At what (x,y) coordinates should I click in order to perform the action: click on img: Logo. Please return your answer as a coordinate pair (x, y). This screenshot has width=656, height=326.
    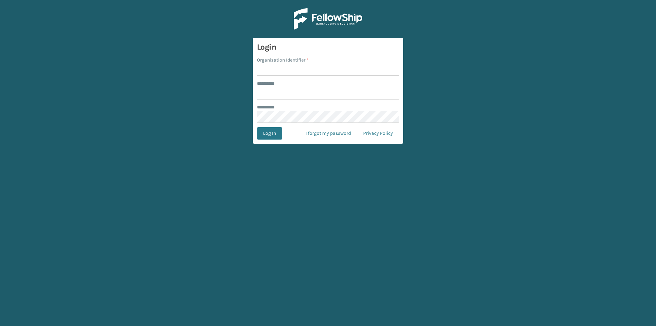
    Looking at the image, I should click on (328, 19).